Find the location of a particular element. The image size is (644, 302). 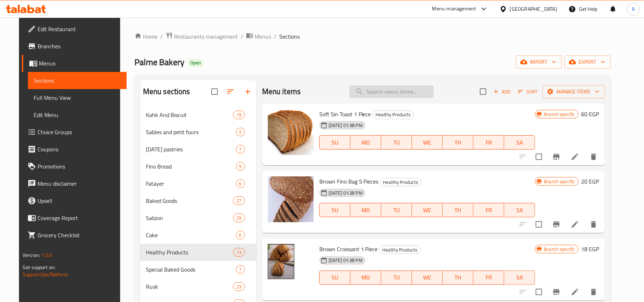

a: Menu disclaimer is located at coordinates (74, 184).